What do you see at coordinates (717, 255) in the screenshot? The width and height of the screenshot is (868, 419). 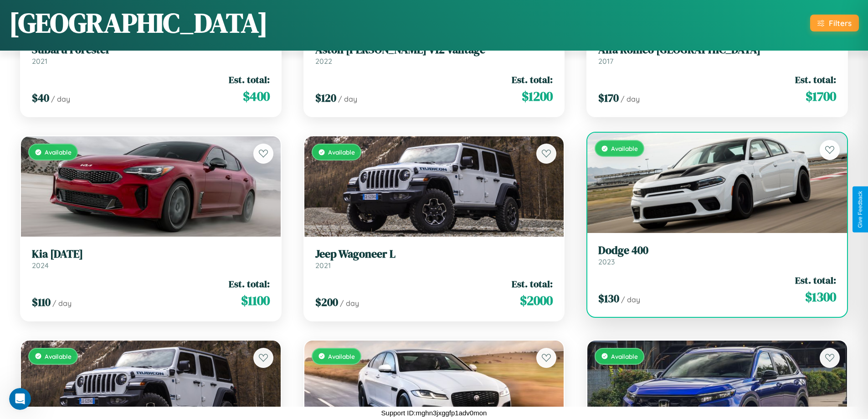 I see `a: Dodge 4002023` at bounding box center [717, 255].